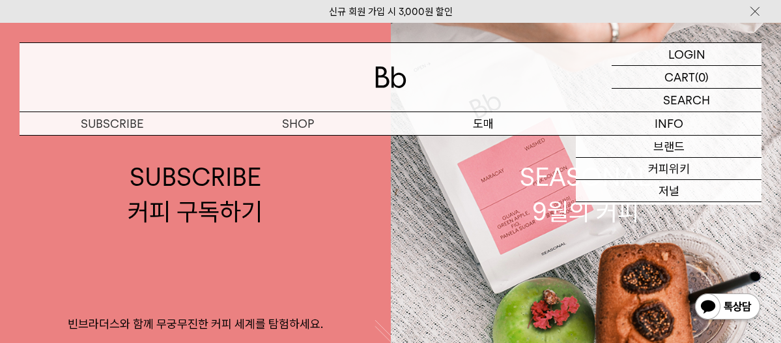 The width and height of the screenshot is (781, 343). What do you see at coordinates (586, 194) in the screenshot?
I see `div: SEASONAL 9월의 커피` at bounding box center [586, 194].